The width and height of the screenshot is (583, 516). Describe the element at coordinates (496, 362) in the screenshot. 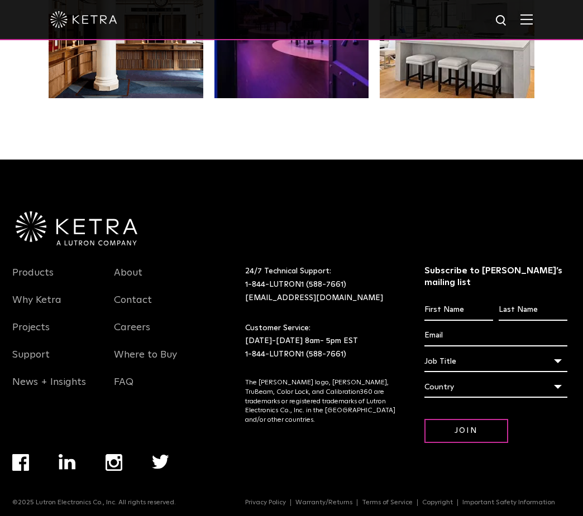

I see `div: Job Title` at that location.